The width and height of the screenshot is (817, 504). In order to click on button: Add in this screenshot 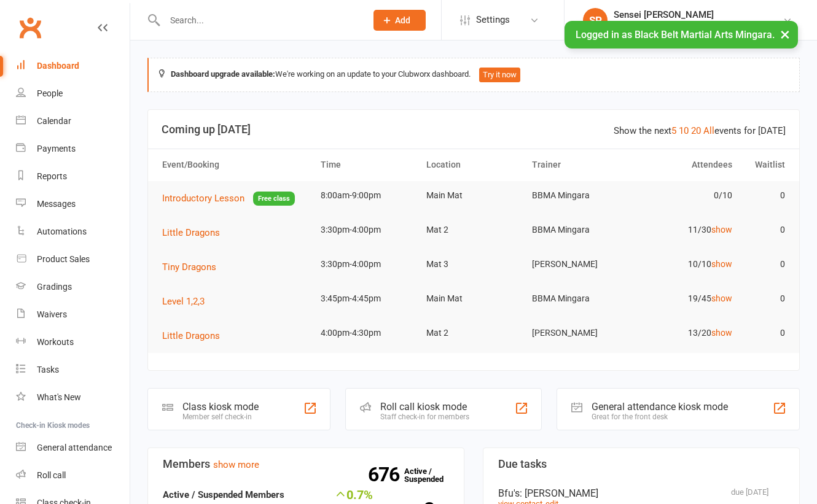, I will do `click(399, 20)`.